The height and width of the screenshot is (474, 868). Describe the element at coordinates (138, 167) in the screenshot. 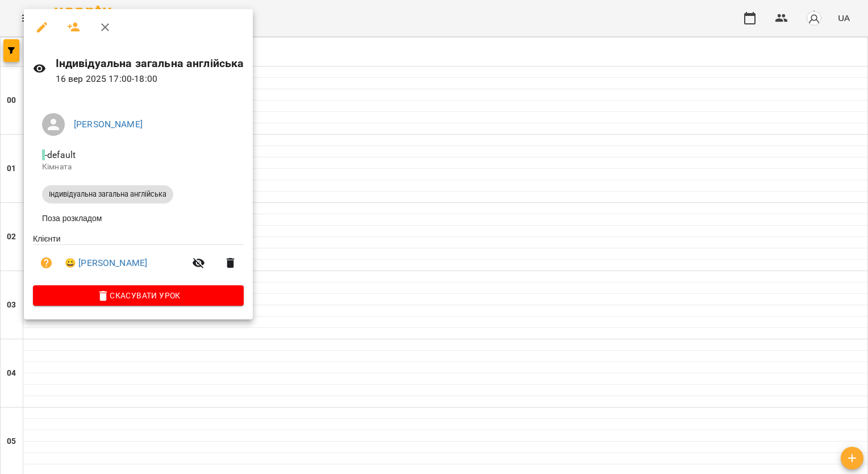

I see `p: Кімната` at that location.